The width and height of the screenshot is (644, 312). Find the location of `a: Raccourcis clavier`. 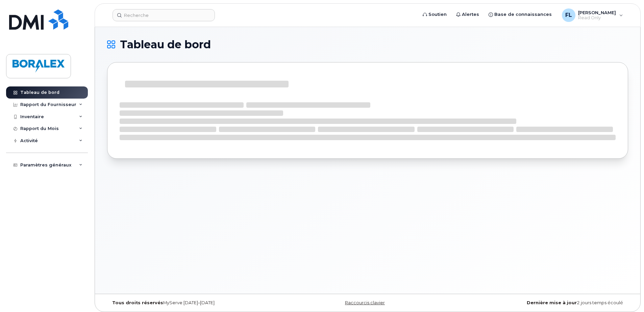

a: Raccourcis clavier is located at coordinates (365, 303).